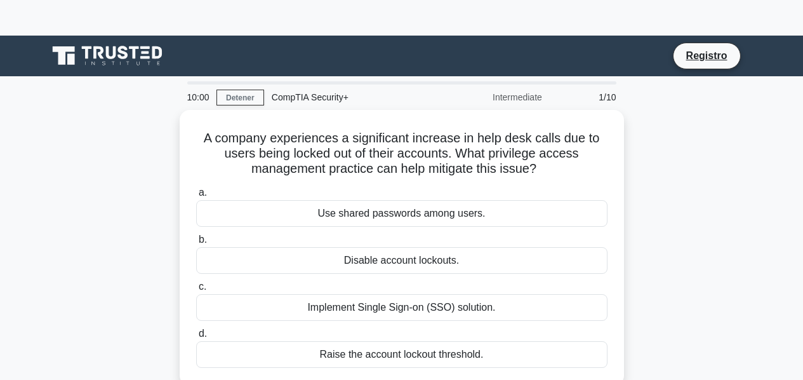 Image resolution: width=803 pixels, height=380 pixels. I want to click on font: Detener, so click(240, 98).